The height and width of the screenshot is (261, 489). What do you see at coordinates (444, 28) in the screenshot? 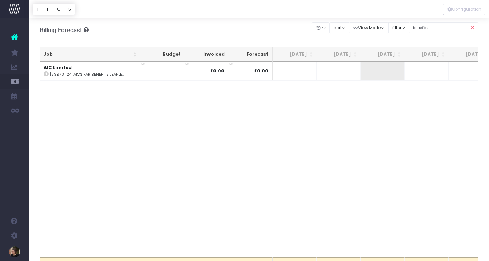
I see `input: Search...` at bounding box center [444, 28].